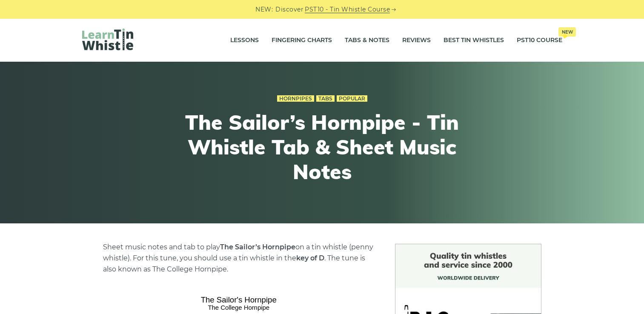 The width and height of the screenshot is (644, 314). What do you see at coordinates (473, 41) in the screenshot?
I see `a: Best Tin Whistles` at bounding box center [473, 41].